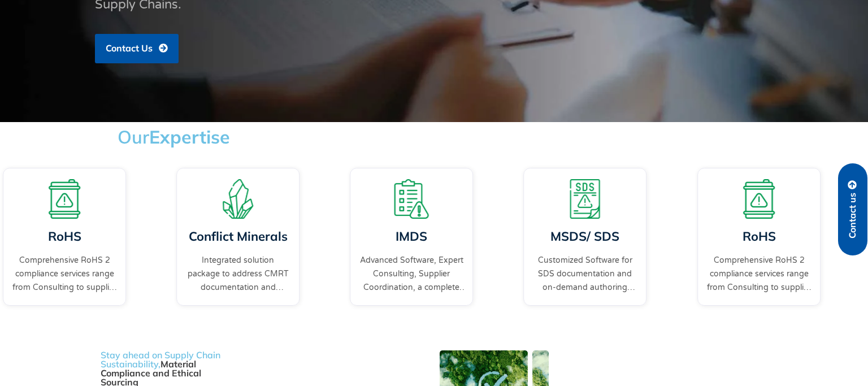  I want to click on h2: Our, so click(434, 136).